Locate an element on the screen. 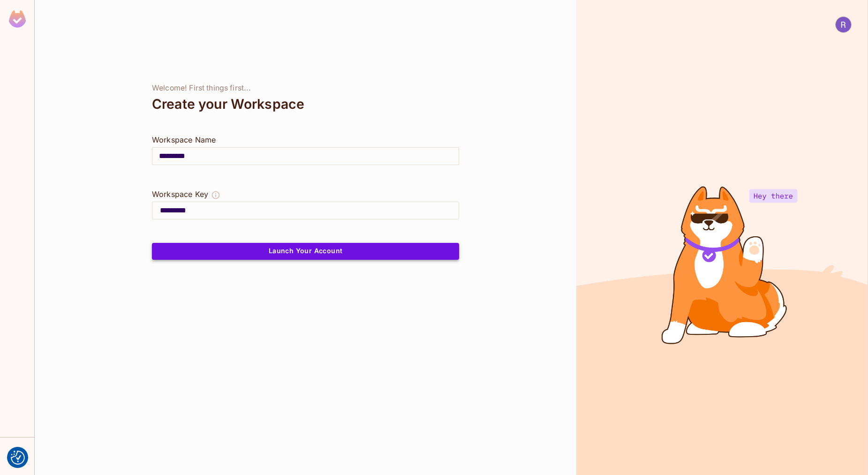 Image resolution: width=868 pixels, height=475 pixels. div: Help & Updates is located at coordinates (17, 455).